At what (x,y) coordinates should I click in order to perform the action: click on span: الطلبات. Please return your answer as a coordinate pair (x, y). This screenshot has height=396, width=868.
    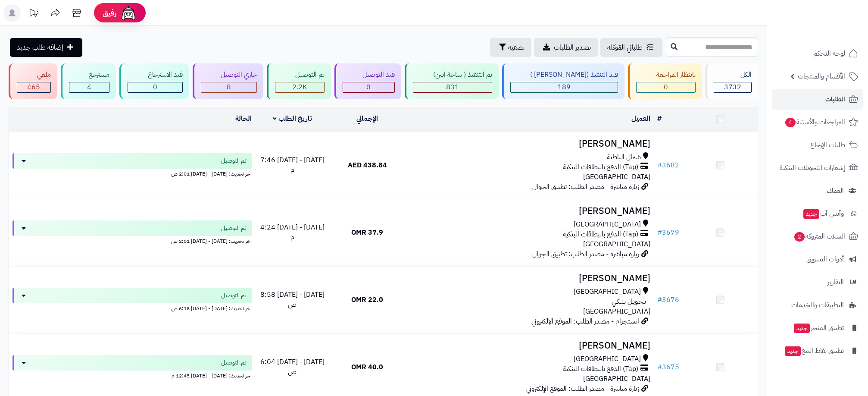
    Looking at the image, I should click on (836, 99).